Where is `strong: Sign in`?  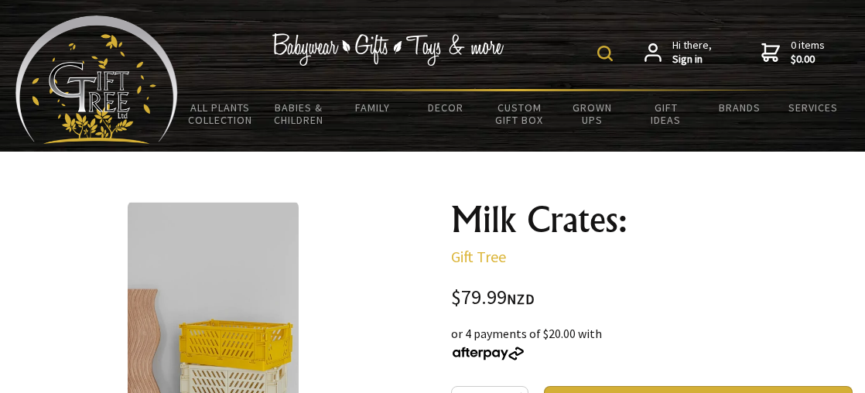 strong: Sign in is located at coordinates (691, 60).